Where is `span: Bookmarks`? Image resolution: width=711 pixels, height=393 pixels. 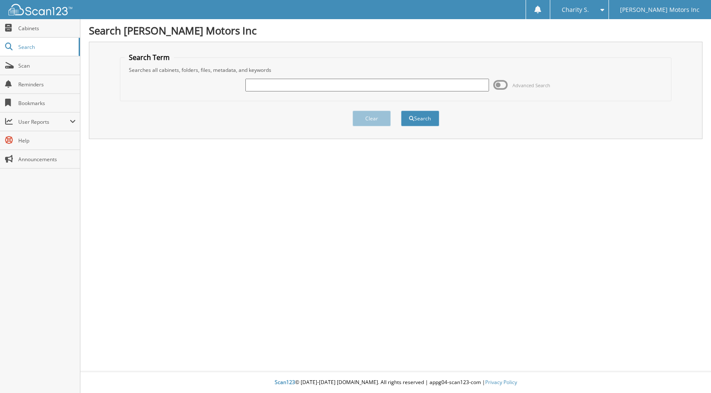 span: Bookmarks is located at coordinates (47, 103).